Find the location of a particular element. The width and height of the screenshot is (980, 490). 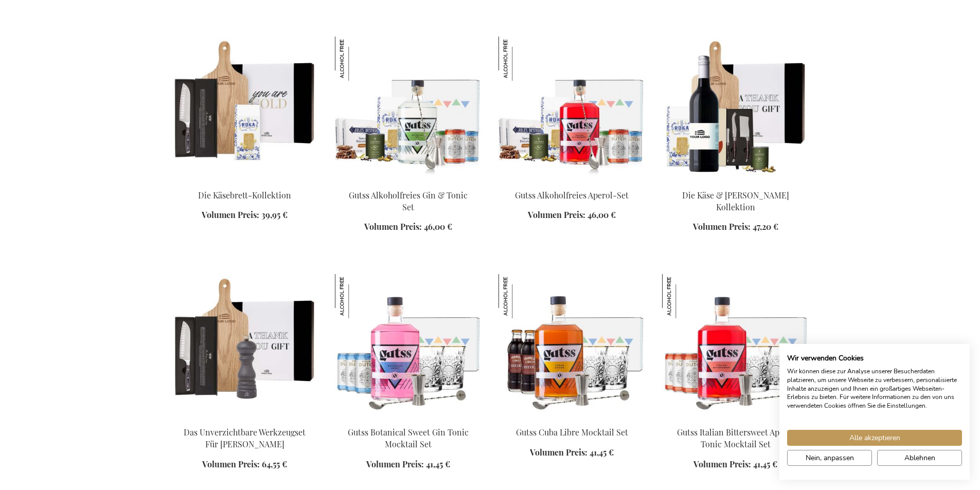

span: 47,20 € is located at coordinates (766, 226).